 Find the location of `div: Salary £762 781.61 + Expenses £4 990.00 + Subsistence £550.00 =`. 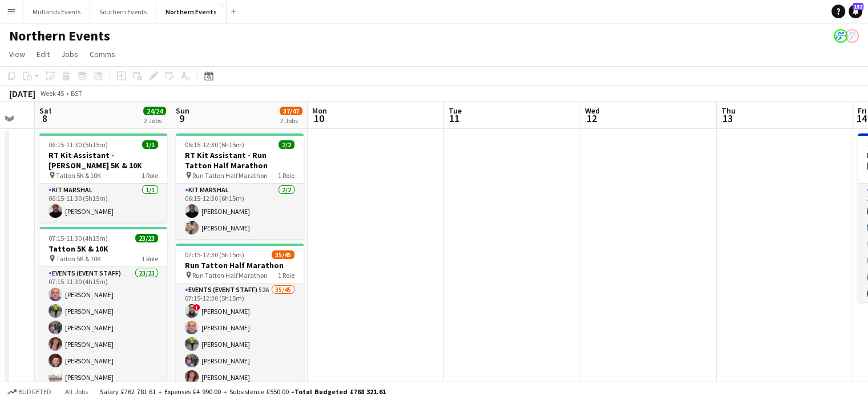

div: Salary £762 781.61 + Expenses £4 990.00 + Subsistence £550.00 = is located at coordinates (242, 391).